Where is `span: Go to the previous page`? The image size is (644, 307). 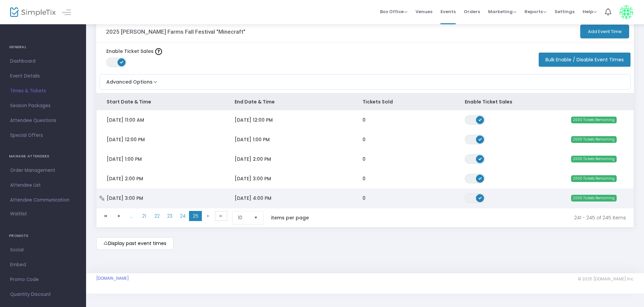
span: Go to the previous page is located at coordinates (119, 216).